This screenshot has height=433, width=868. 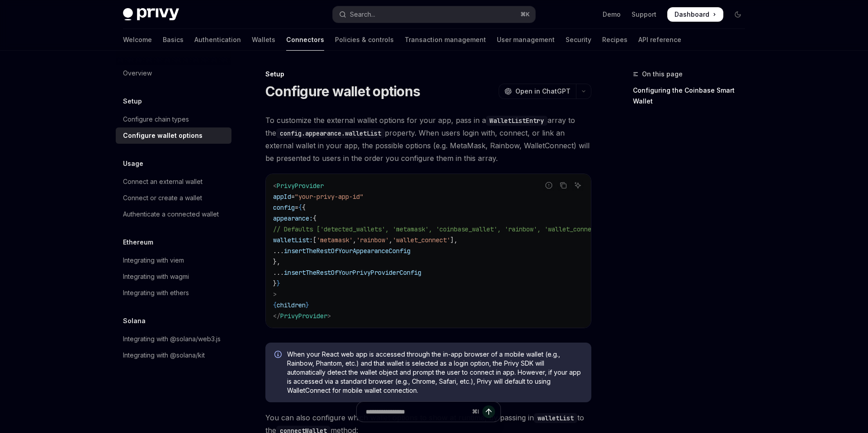 What do you see at coordinates (291, 305) in the screenshot?
I see `span: children` at bounding box center [291, 305].